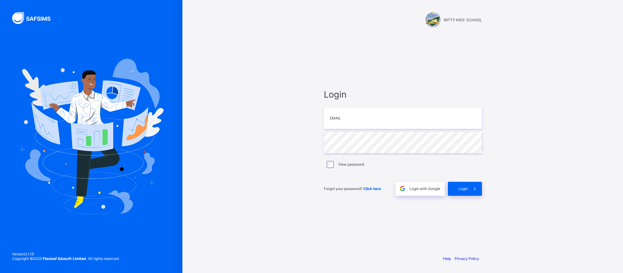  What do you see at coordinates (66, 258) in the screenshot?
I see `span: Copyright © 2025 All rights reserved.` at bounding box center [66, 258].